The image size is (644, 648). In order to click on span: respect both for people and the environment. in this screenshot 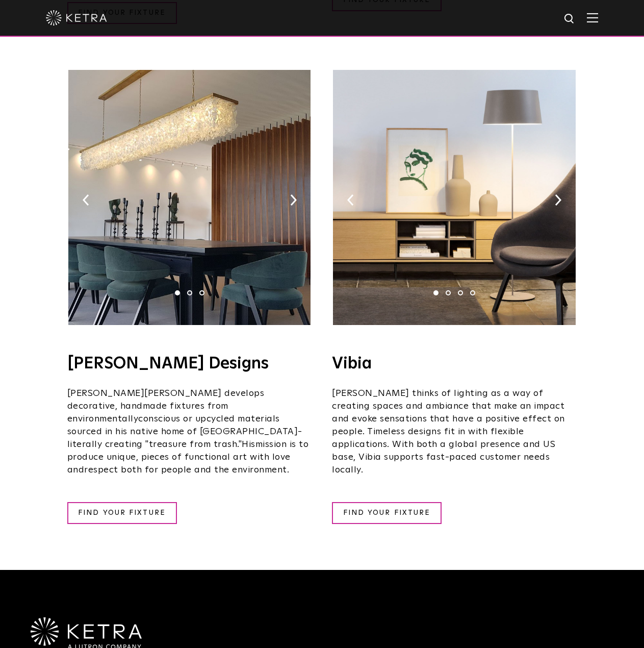, I will do `click(186, 470)`.